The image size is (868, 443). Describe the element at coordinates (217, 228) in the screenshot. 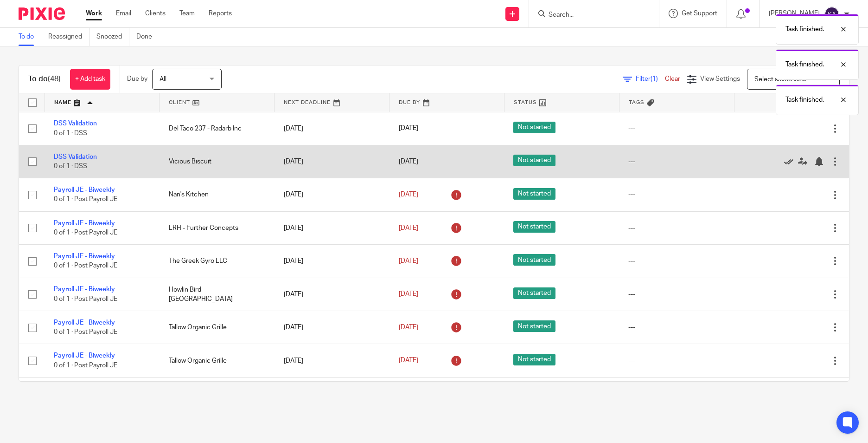

I see `td: LRH - Further Concepts` at that location.